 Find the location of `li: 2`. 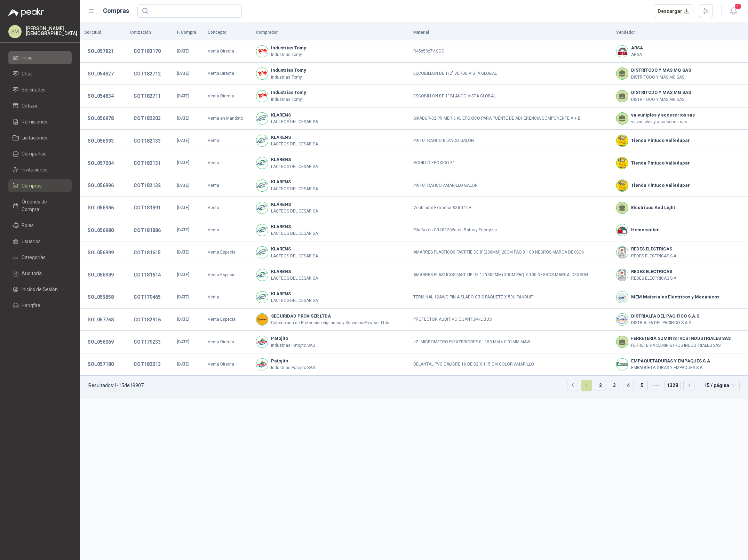

li: 2 is located at coordinates (600, 385).